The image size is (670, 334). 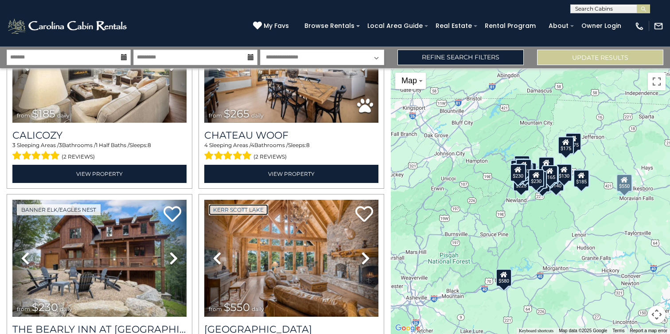 I want to click on a: My Favs, so click(x=272, y=26).